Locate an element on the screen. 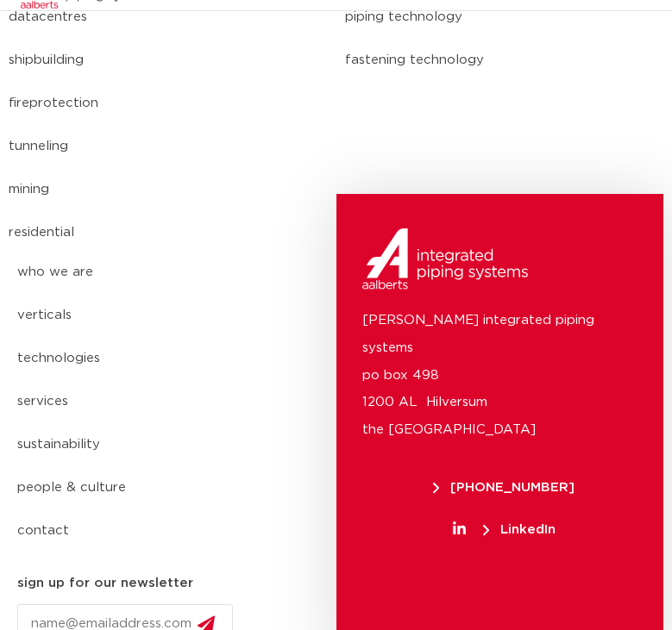 The height and width of the screenshot is (630, 672). h5: sign up for our newsletter is located at coordinates (106, 584).